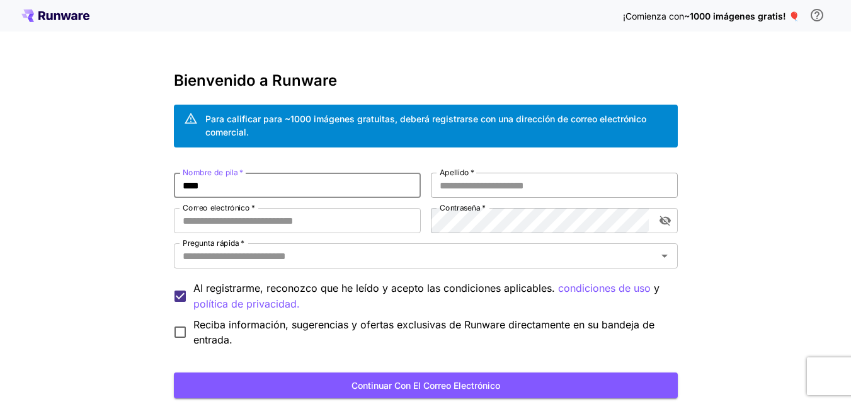  I want to click on button: Al registrarme, reconozco que he leído y acepto las condiciones aplicables. y política de privaci..., so click(604, 288).